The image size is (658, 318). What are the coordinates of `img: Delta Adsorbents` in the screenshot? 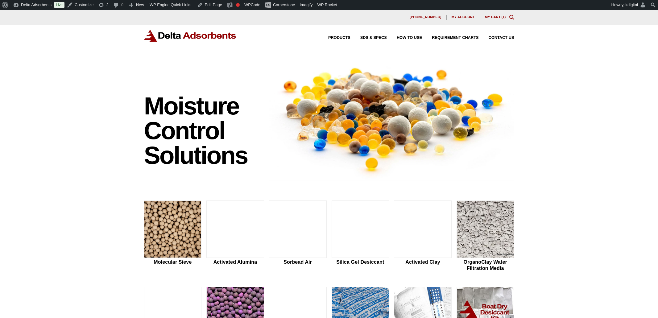 It's located at (190, 35).